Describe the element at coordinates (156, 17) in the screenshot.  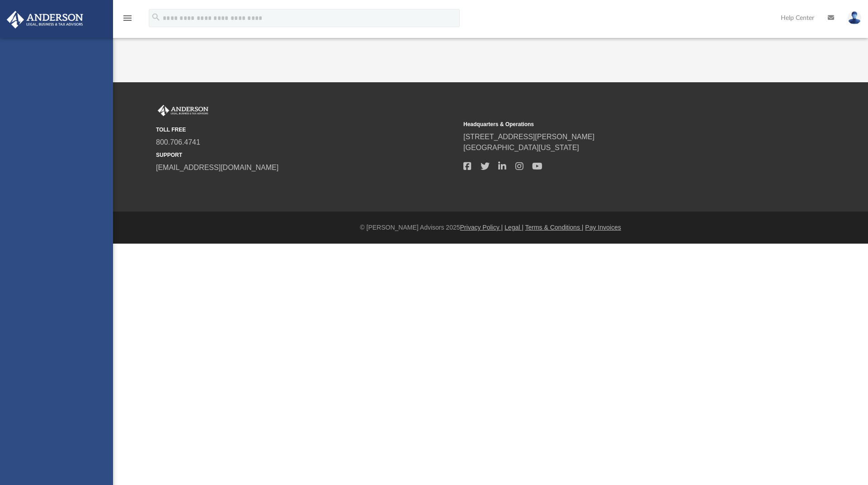
I see `i: search` at that location.